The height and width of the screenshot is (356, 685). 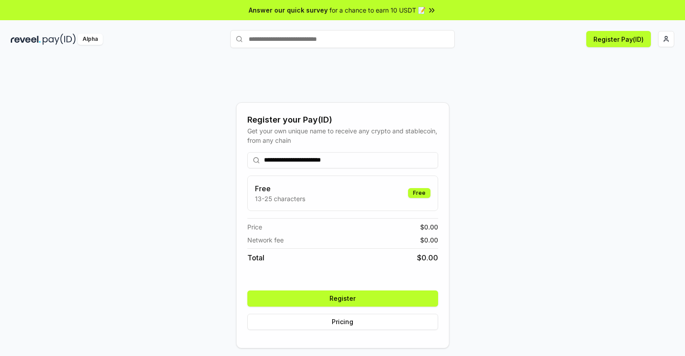 What do you see at coordinates (59, 39) in the screenshot?
I see `img: pay_id` at bounding box center [59, 39].